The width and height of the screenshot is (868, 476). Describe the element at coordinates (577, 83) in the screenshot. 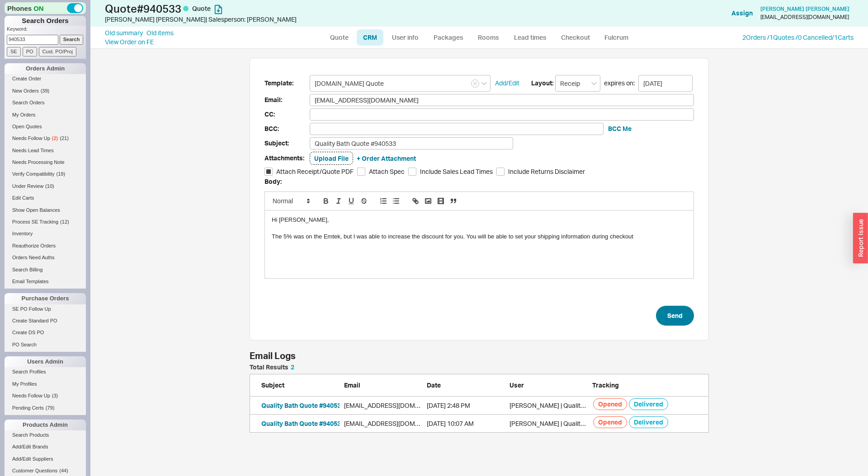

I see `input: Select a layout` at that location.